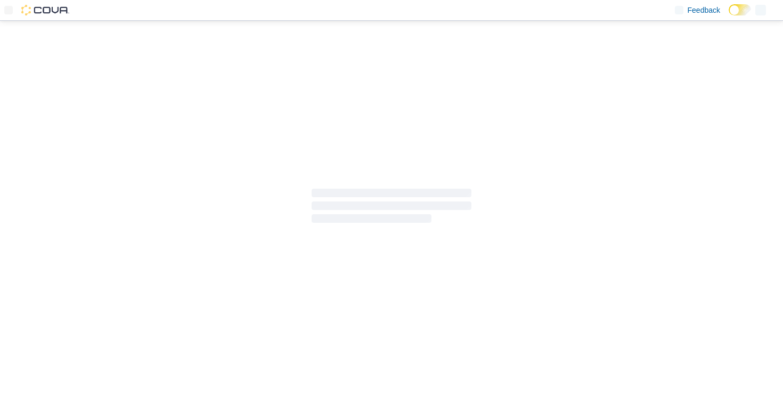 The height and width of the screenshot is (412, 783). I want to click on span: Dark Mode, so click(729, 15).